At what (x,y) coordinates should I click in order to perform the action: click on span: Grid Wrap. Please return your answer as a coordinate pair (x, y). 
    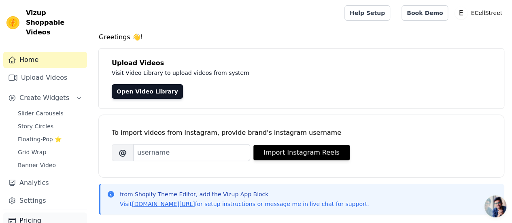
    Looking at the image, I should click on (32, 152).